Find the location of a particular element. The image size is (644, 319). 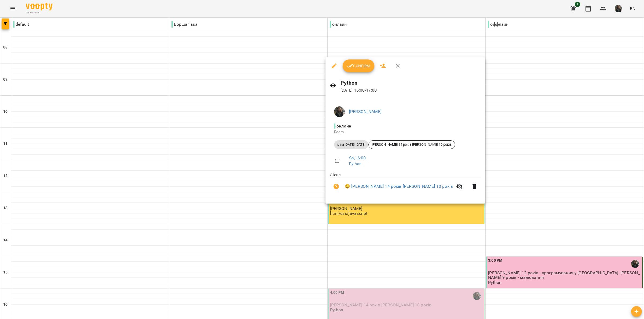

span: - онлайн is located at coordinates (343, 126).